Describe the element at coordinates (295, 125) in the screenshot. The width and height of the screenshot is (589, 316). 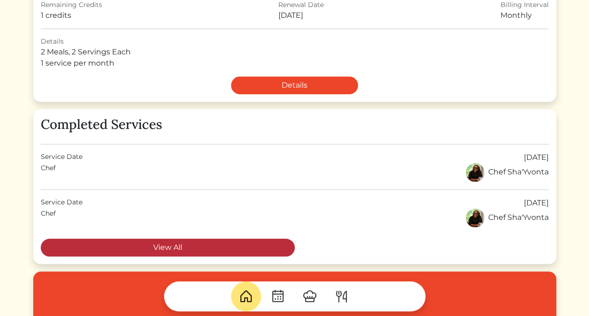
I see `h3: Completed Services` at that location.